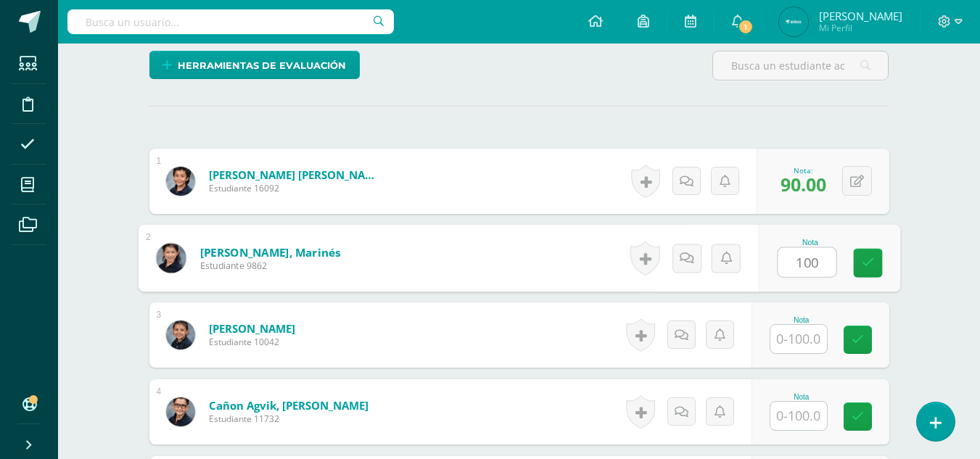 This screenshot has width=980, height=459. I want to click on span: Mi Perfil, so click(860, 27).